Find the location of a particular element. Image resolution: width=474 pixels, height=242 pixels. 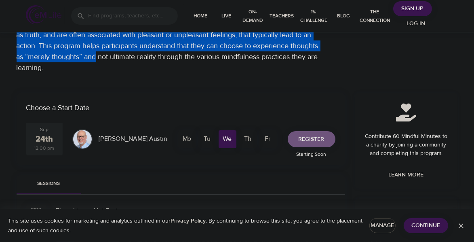

div: Fr is located at coordinates (268, 139).